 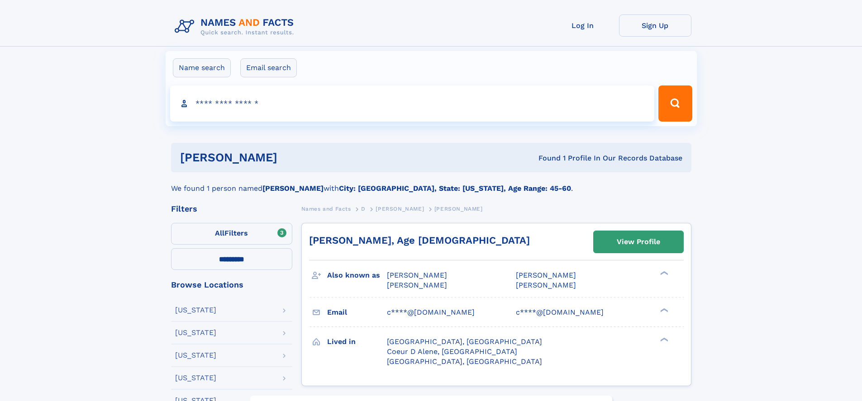 I want to click on img: Logo Names and Facts, so click(x=236, y=27).